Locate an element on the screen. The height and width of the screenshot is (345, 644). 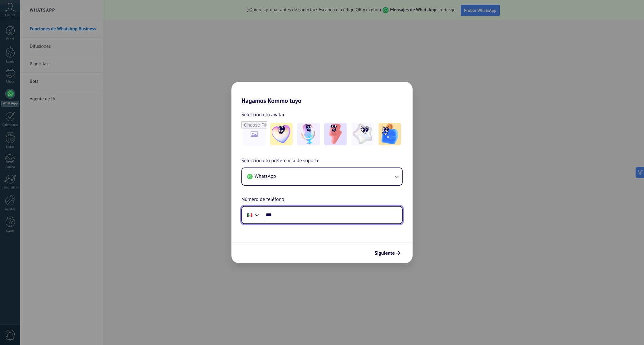
span: Número de teléfono is located at coordinates (263, 200).